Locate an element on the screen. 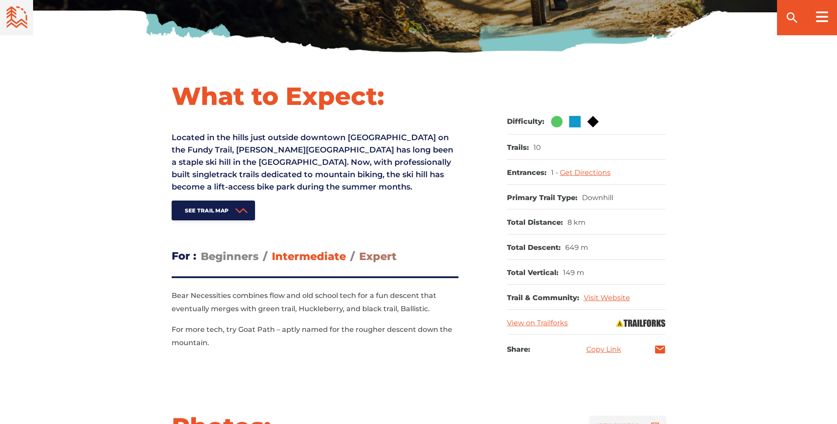 This screenshot has height=424, width=837. dd: 10 is located at coordinates (537, 148).